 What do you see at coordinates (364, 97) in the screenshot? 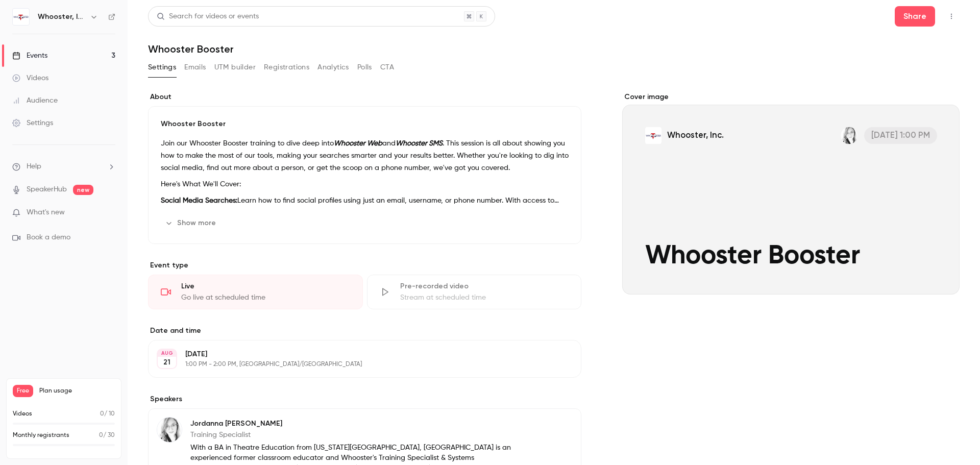
I see `label: About` at bounding box center [364, 97].